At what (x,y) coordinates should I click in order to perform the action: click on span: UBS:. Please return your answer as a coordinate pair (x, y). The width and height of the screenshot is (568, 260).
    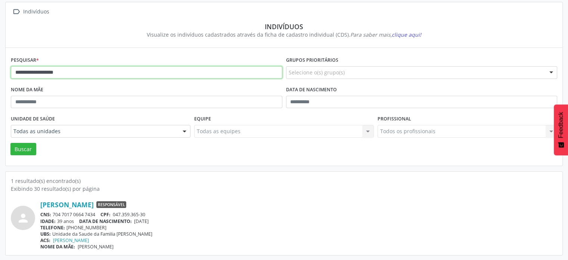
    Looking at the image, I should click on (46, 233).